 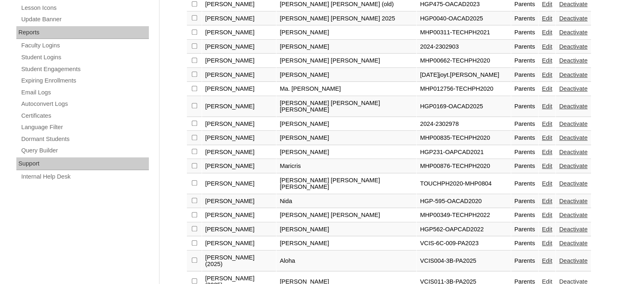 I want to click on td: Maricris, so click(x=346, y=166).